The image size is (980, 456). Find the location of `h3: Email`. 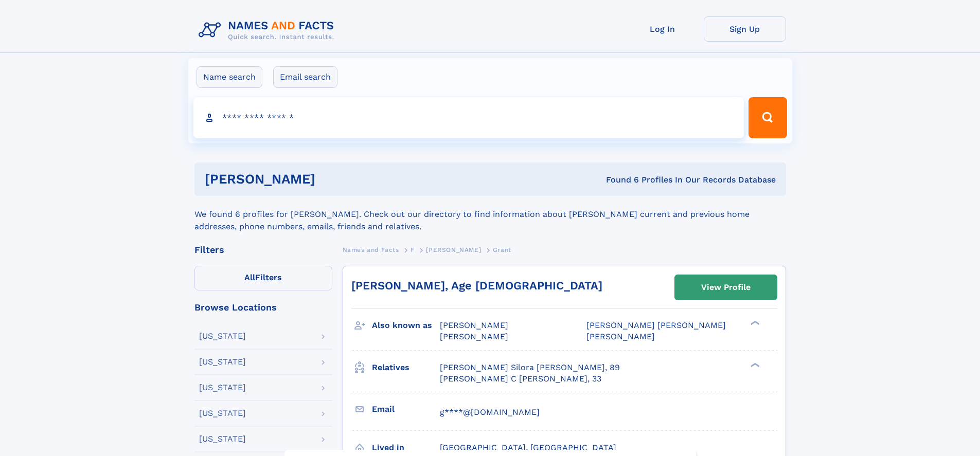

h3: Email is located at coordinates (406, 409).